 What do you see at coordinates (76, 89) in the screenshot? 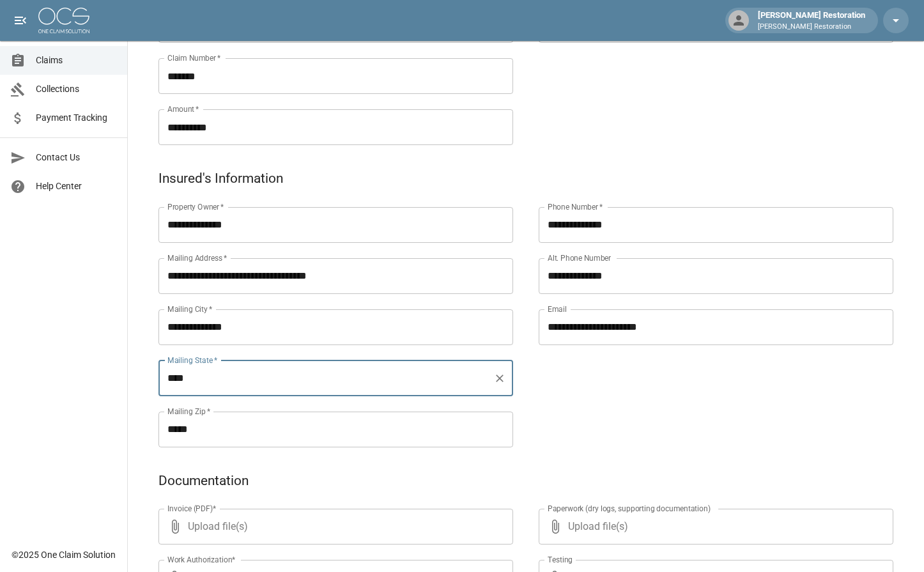
I see `span: Collections` at bounding box center [76, 89].